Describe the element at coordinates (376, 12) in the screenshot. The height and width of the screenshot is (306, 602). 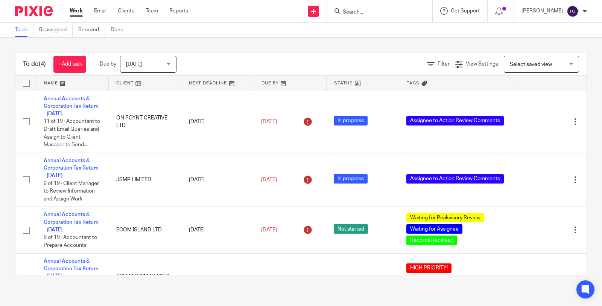
I see `input: Search` at that location.